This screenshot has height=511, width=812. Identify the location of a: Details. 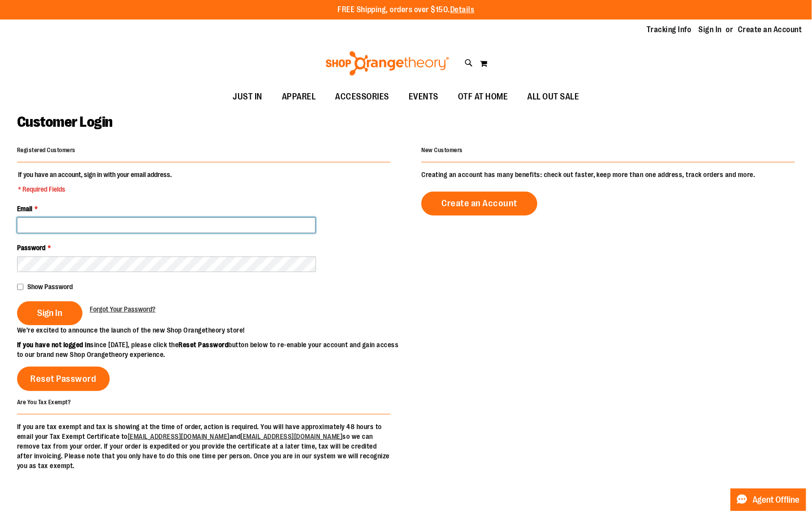
(462, 9).